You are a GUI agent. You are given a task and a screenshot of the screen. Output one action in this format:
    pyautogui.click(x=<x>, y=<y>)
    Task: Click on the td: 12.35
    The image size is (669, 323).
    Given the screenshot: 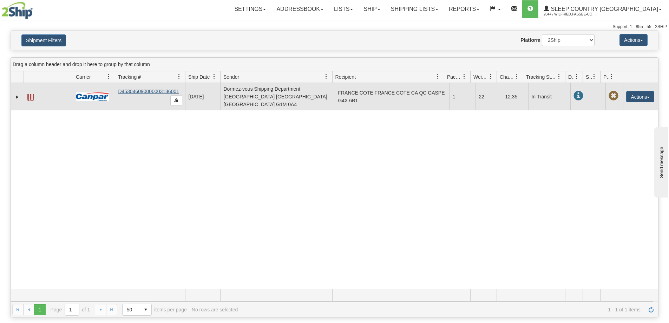 What is the action you would take?
    pyautogui.click(x=515, y=97)
    